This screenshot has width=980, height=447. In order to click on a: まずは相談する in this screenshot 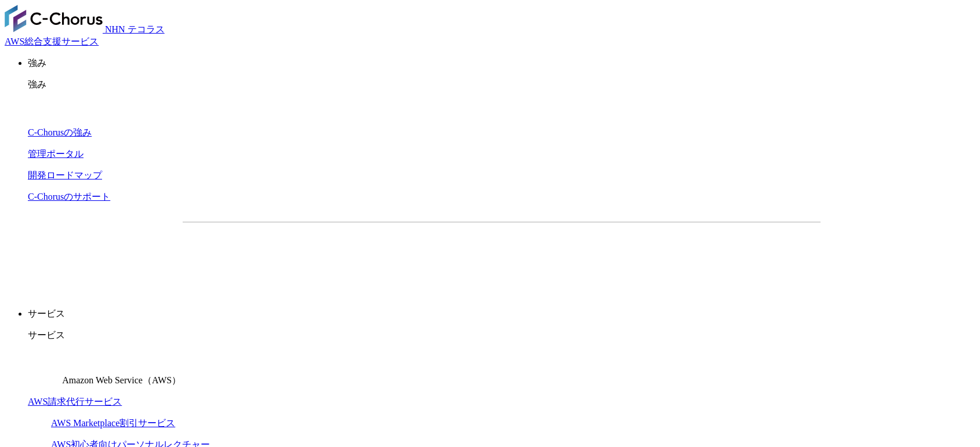, I will do `click(600, 255)`.